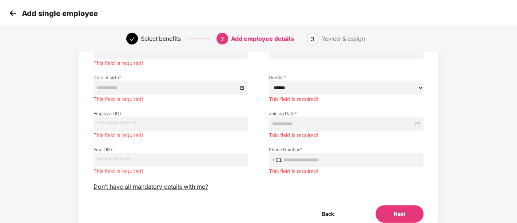 The height and width of the screenshot is (223, 517). I want to click on div: Review & assign, so click(343, 39).